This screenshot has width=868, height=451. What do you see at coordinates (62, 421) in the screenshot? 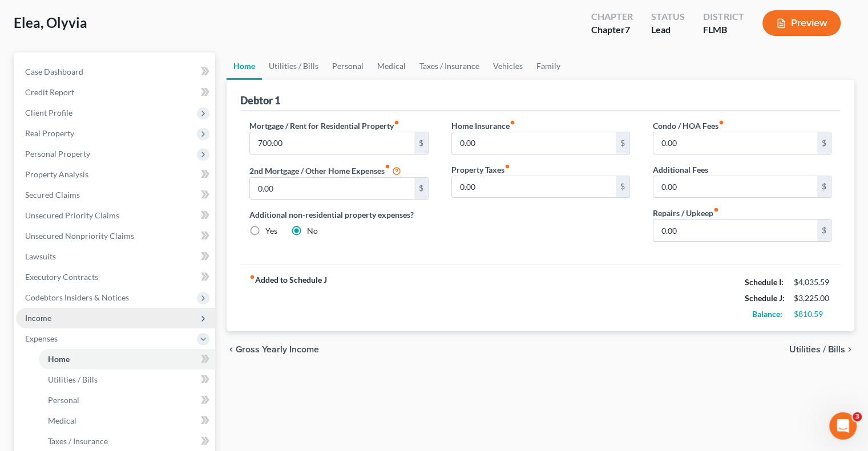
I see `span: Medical` at bounding box center [62, 421].